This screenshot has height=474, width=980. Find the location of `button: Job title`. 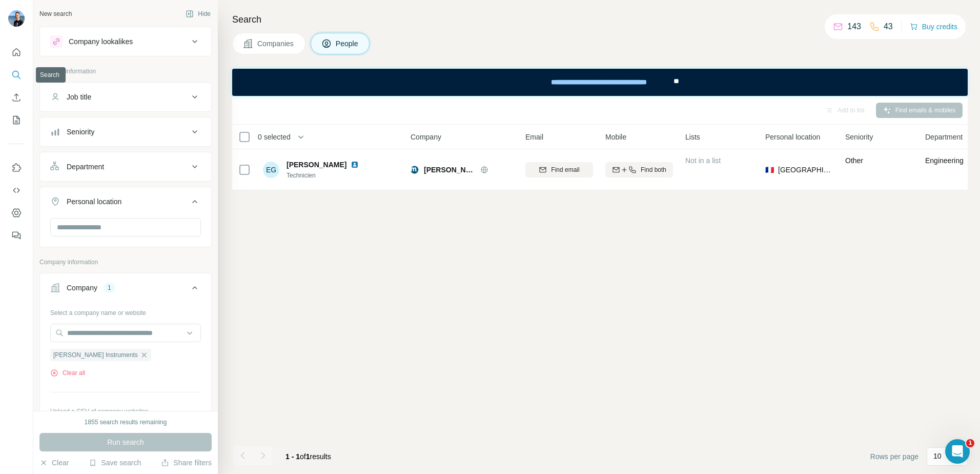

button: Job title is located at coordinates (126, 97).